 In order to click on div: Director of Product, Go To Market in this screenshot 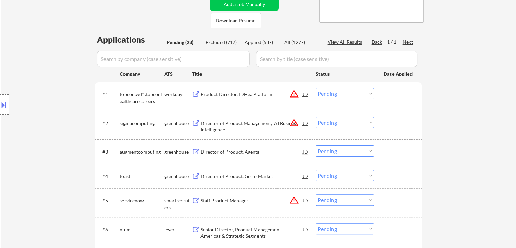, I will do `click(252, 176)`.